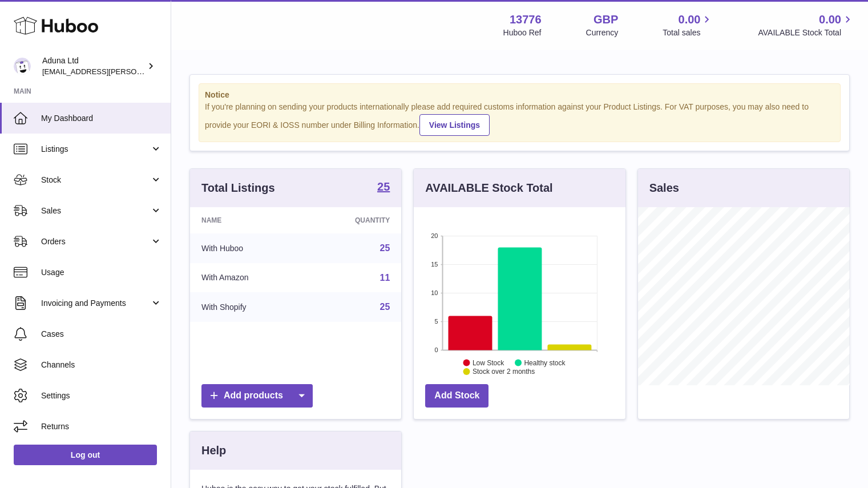 The width and height of the screenshot is (868, 488). I want to click on div: If you're planning on sending your products internationally please add required customs informati..., so click(520, 119).